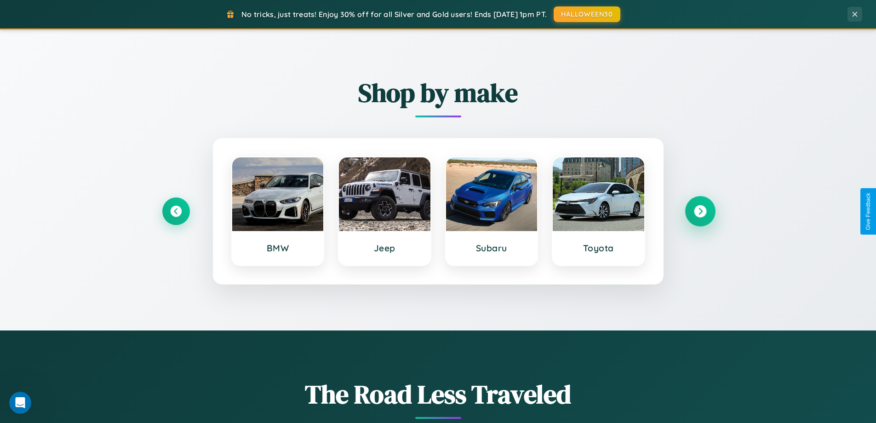 The width and height of the screenshot is (876, 423). I want to click on h3: Toyota, so click(598, 248).